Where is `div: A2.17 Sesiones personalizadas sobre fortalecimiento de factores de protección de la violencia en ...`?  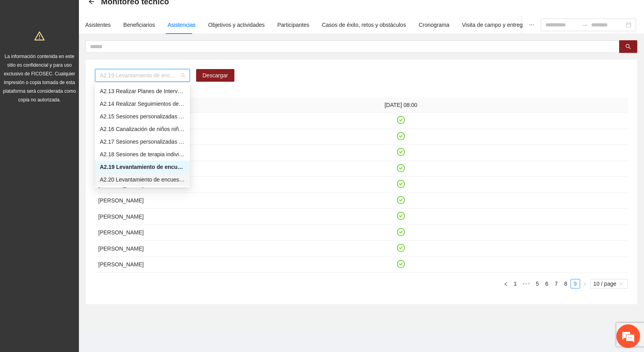
div: A2.17 Sesiones personalizadas sobre fortalecimiento de factores de protección de la violencia en ... is located at coordinates (142, 141).